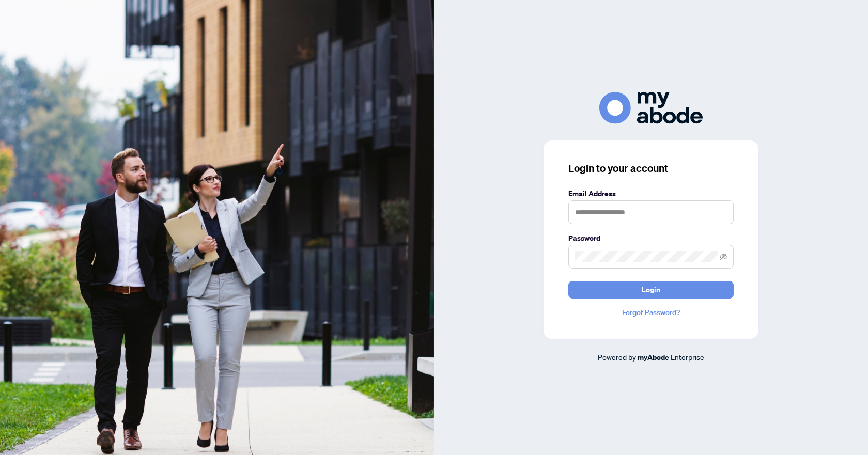 Image resolution: width=868 pixels, height=455 pixels. What do you see at coordinates (651, 194) in the screenshot?
I see `label: Email Address` at bounding box center [651, 194].